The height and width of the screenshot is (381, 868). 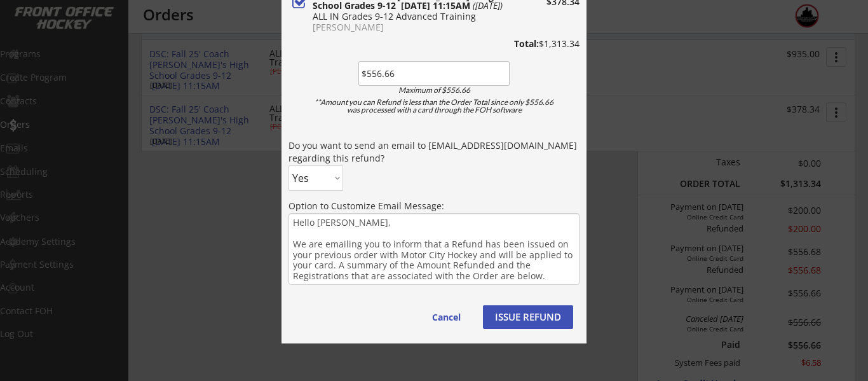 What do you see at coordinates (434, 74) in the screenshot?
I see `input: Amount to refund` at bounding box center [434, 74].